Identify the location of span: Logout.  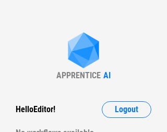
(126, 110).